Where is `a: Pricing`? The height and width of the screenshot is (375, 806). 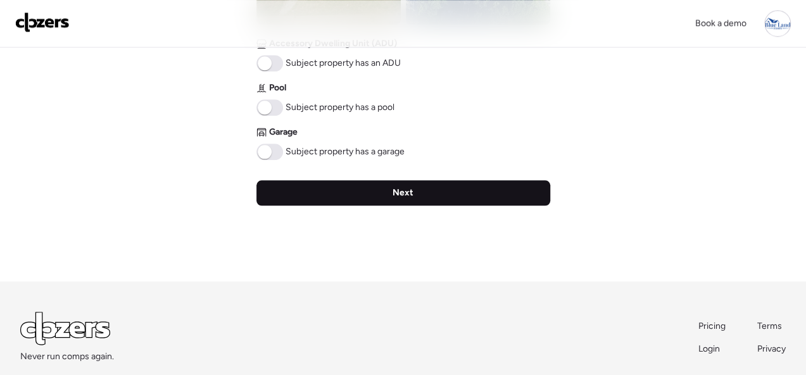
a: Pricing is located at coordinates (712, 327).